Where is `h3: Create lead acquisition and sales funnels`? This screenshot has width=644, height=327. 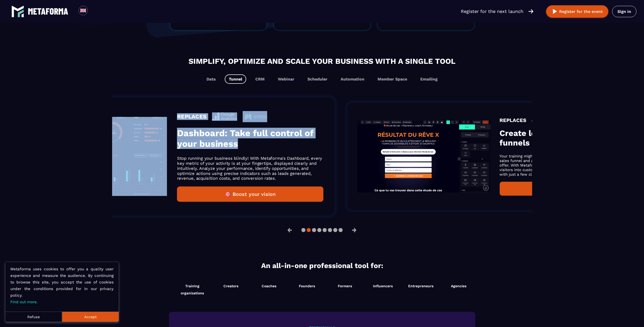
h3: Create lead acquisition and sales funnels is located at coordinates (566, 138).